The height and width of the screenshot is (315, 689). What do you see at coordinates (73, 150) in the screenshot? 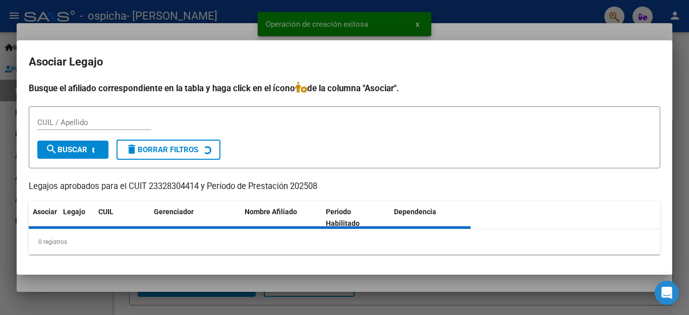
I see `button: Buscar` at bounding box center [73, 150].